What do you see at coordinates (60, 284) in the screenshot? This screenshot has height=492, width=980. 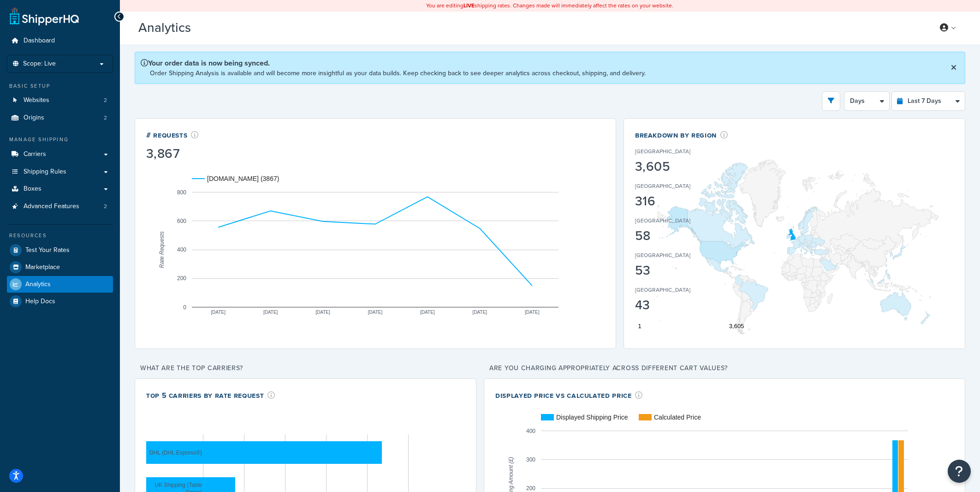 I see `li: Analytics` at bounding box center [60, 284].